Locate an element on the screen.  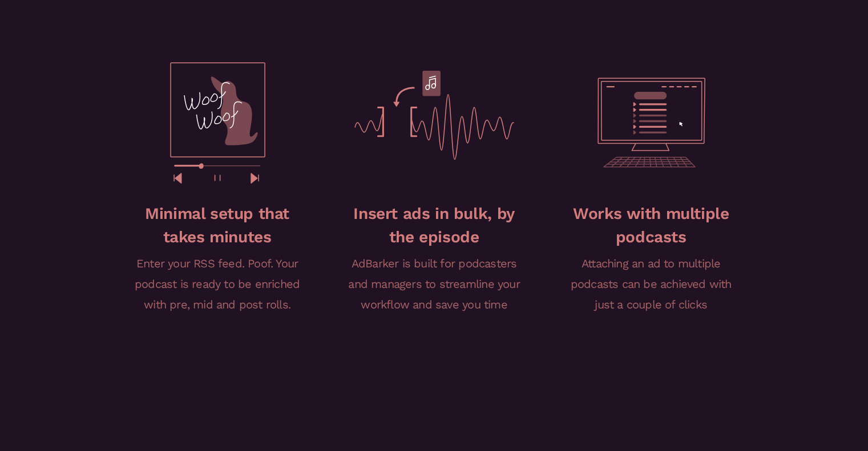
p: AdBarker is built for podcasters and managers to streamline your workflow and save you time is located at coordinates (434, 284).